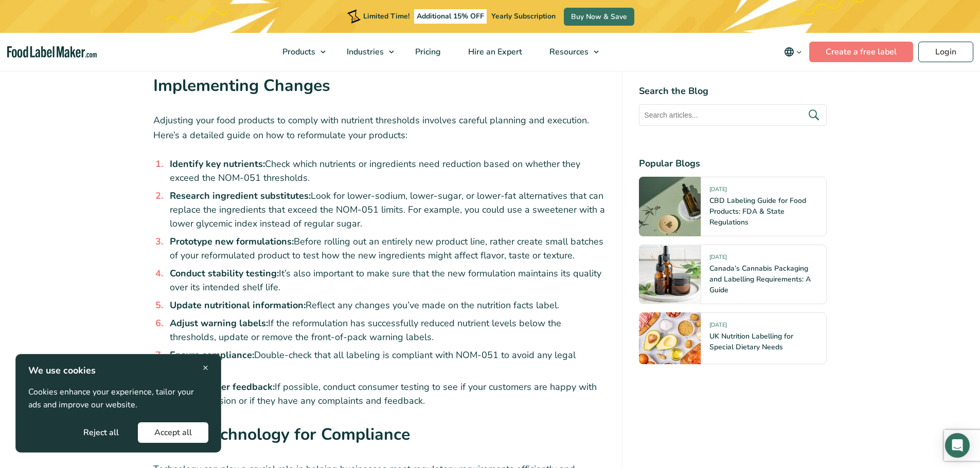 The width and height of the screenshot is (980, 468). What do you see at coordinates (222, 387) in the screenshot?
I see `strong: Get consumer feedback:` at bounding box center [222, 387].